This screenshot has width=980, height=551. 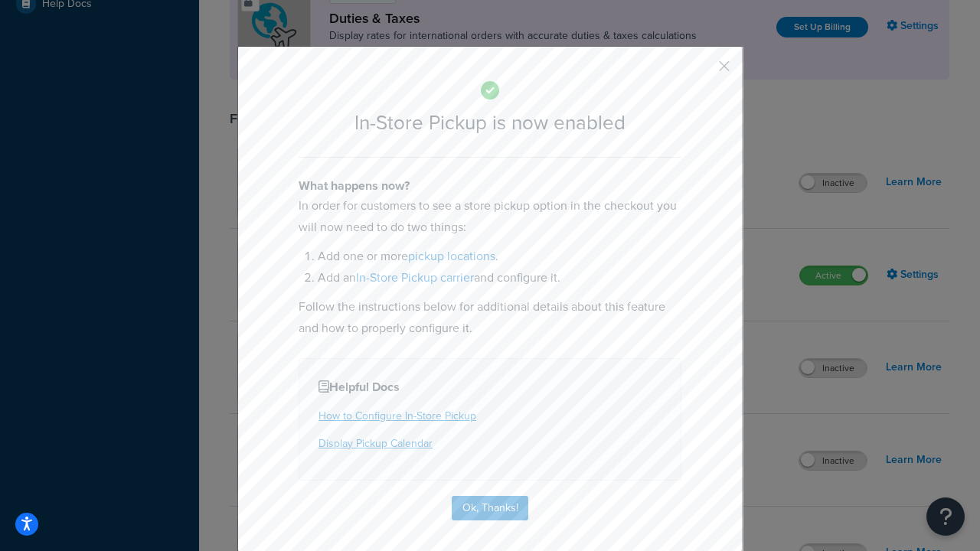 What do you see at coordinates (499, 256) in the screenshot?
I see `li: Add one or more .` at bounding box center [499, 256].